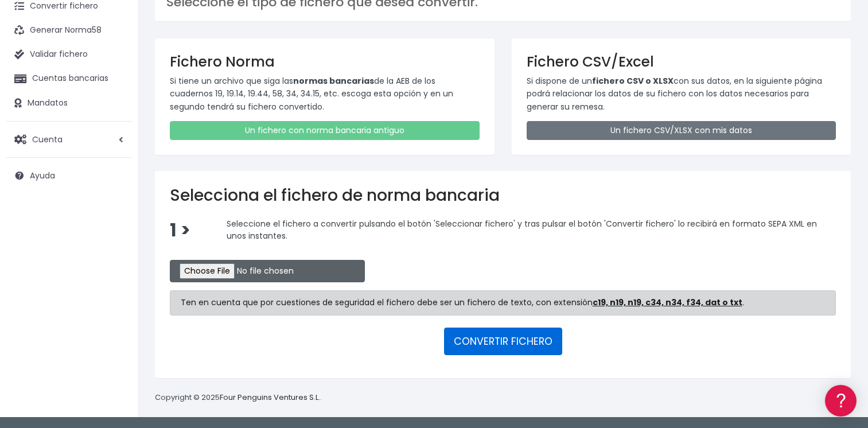  What do you see at coordinates (69, 55) in the screenshot?
I see `a: Validar fichero` at bounding box center [69, 55].